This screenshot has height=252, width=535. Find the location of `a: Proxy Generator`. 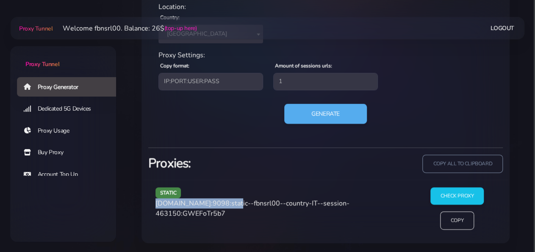

a: Proxy Generator is located at coordinates (70, 87).